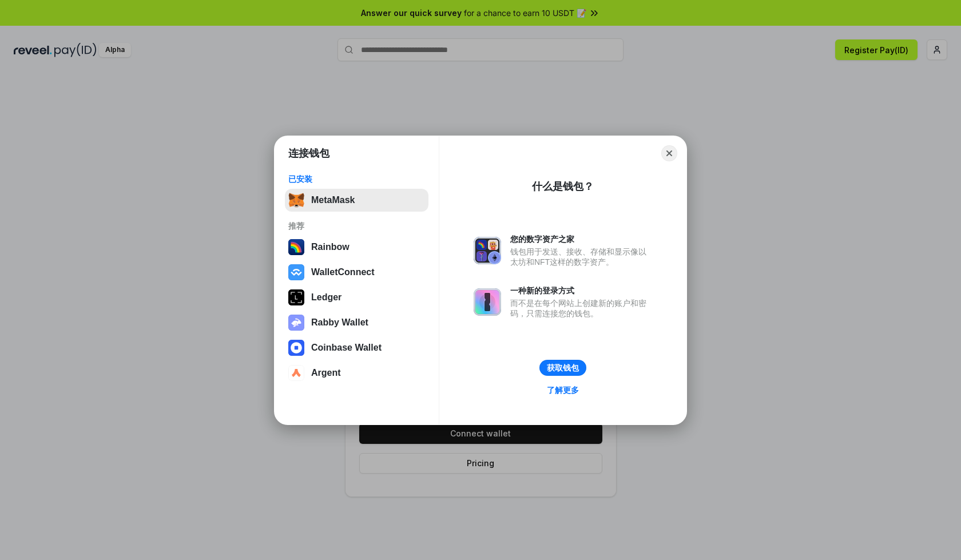 Image resolution: width=961 pixels, height=560 pixels. What do you see at coordinates (356, 297) in the screenshot?
I see `button: Ledger` at bounding box center [356, 297].